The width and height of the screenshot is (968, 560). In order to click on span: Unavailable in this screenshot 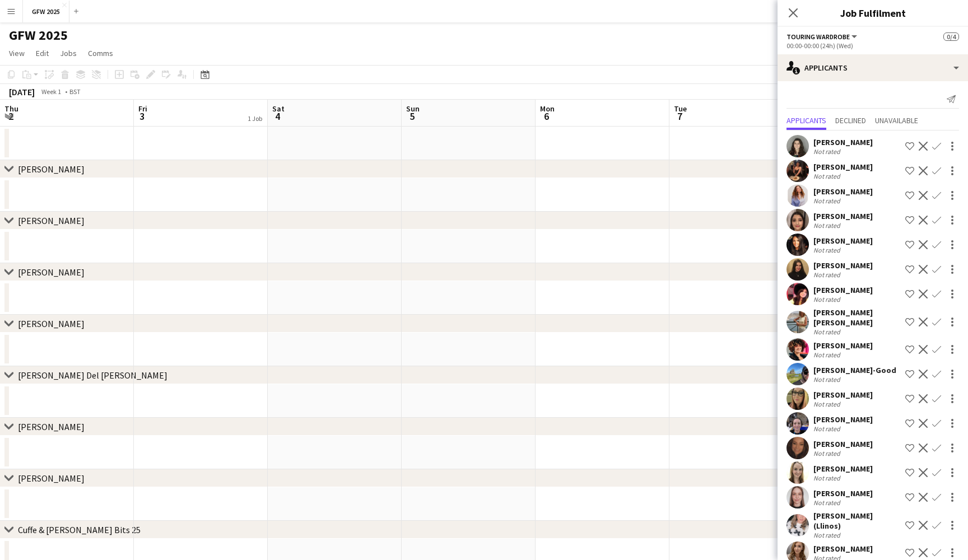, I will do `click(896, 120)`.